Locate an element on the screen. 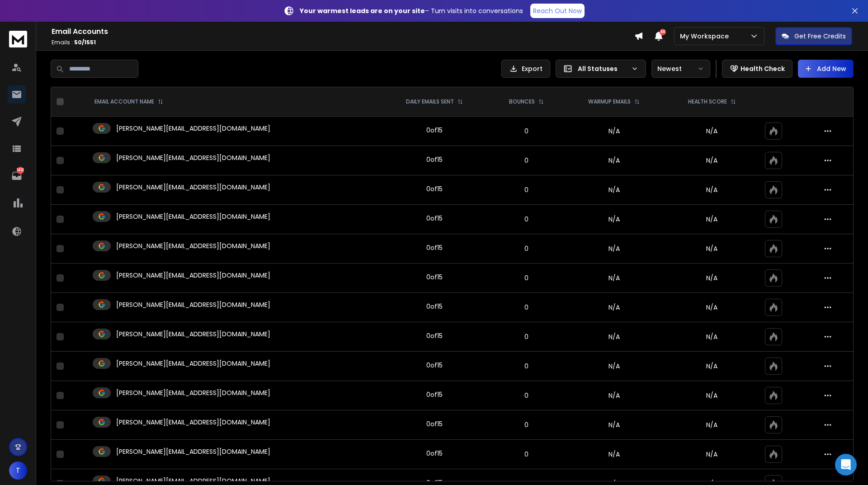  span: T is located at coordinates (18, 471).